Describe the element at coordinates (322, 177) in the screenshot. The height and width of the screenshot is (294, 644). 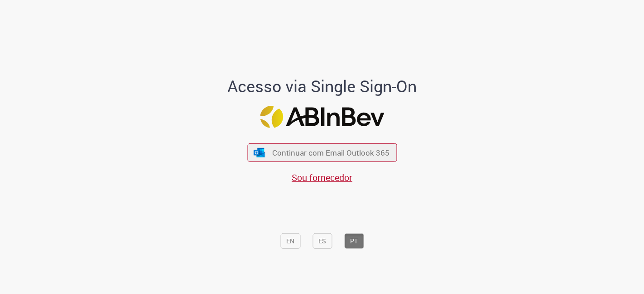
I see `a: Sou fornecedor` at that location.